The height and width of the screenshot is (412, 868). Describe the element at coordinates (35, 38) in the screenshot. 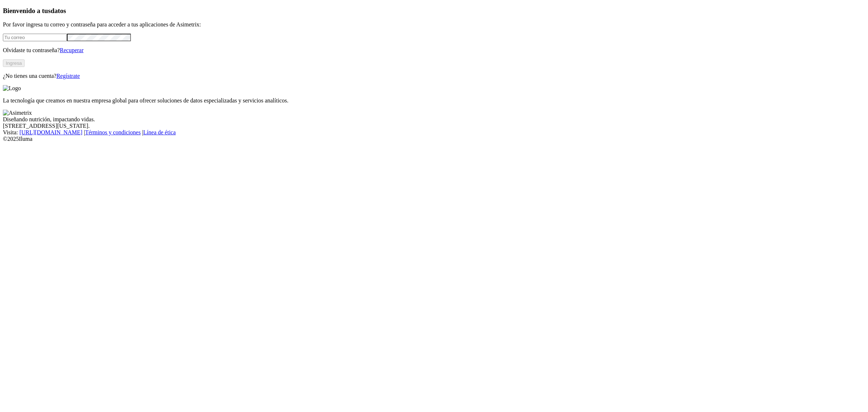

I see `input: Tu correo` at that location.